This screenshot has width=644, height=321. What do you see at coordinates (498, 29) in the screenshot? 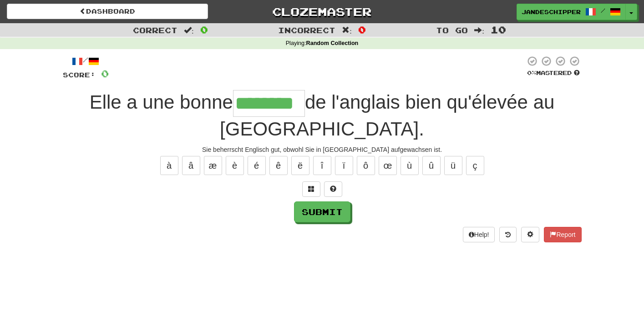
I see `span: 10` at bounding box center [498, 29].